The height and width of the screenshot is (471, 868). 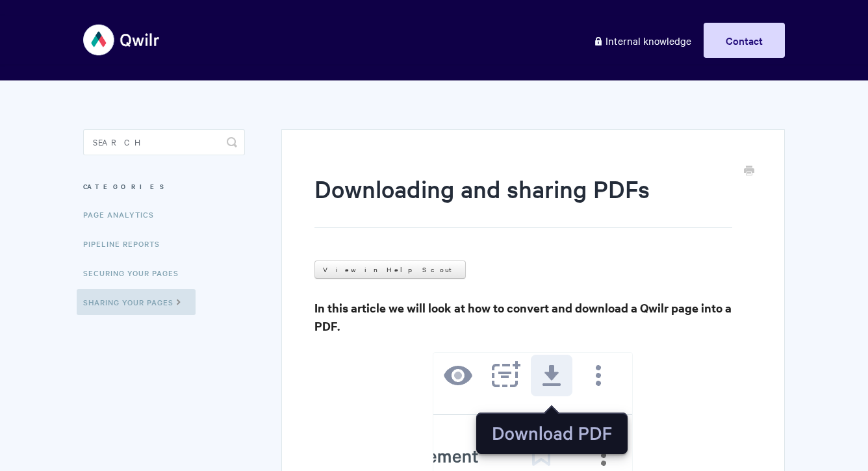 What do you see at coordinates (744, 40) in the screenshot?
I see `a: Contact` at bounding box center [744, 40].